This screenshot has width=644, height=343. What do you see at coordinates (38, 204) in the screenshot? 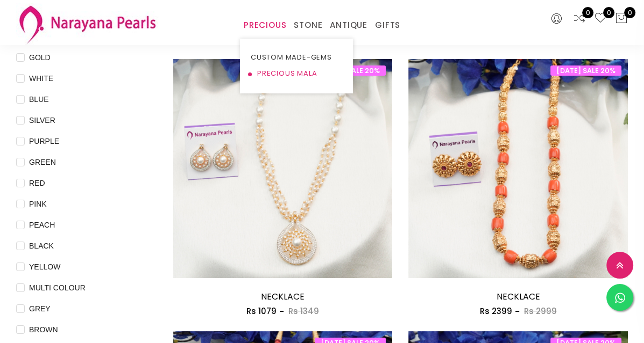
I see `span: PINK` at bounding box center [38, 204].